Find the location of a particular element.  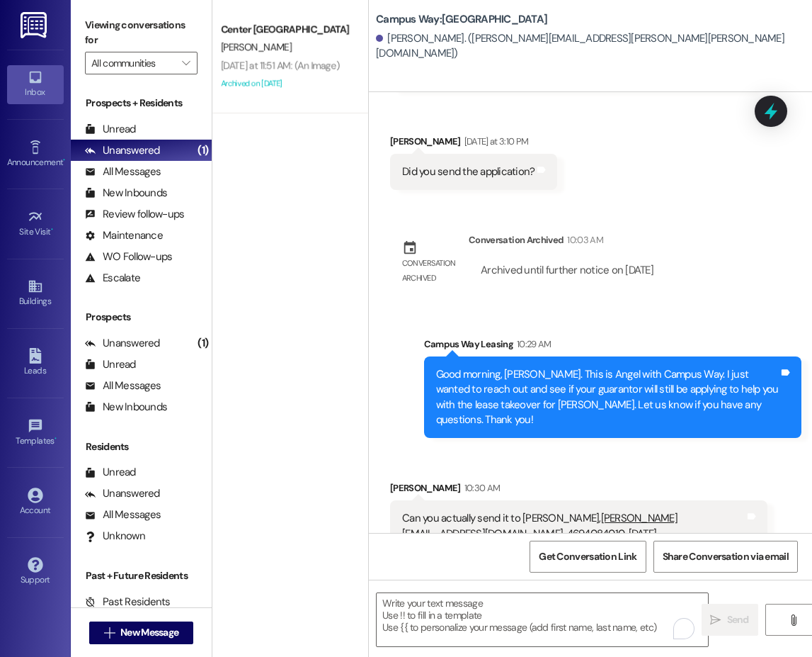

div: Prospects + Residents is located at coordinates (141, 103).